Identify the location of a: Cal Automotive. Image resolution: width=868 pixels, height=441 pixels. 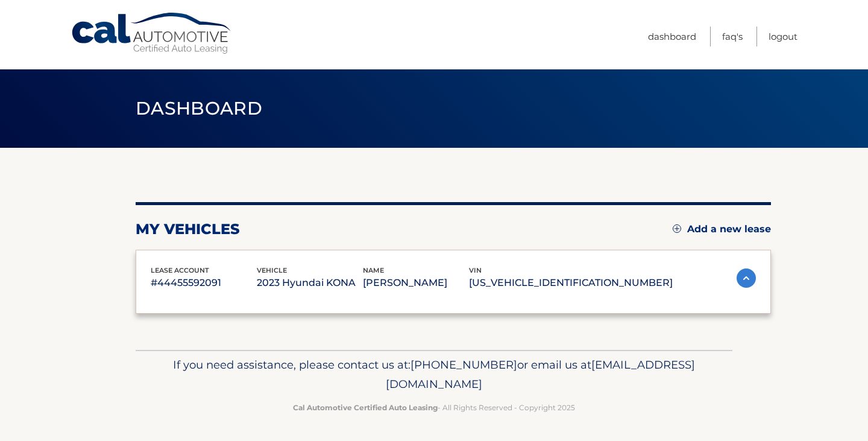
(152, 33).